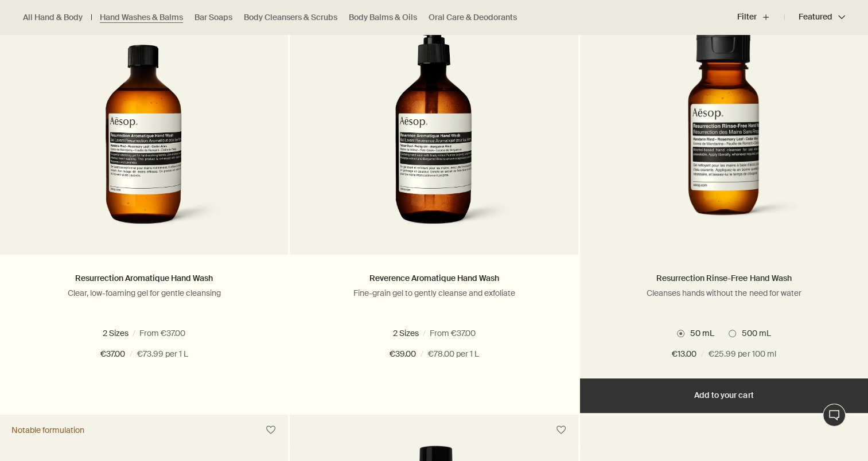  Describe the element at coordinates (382, 17) in the screenshot. I see `a: Body Balms & Oils` at that location.